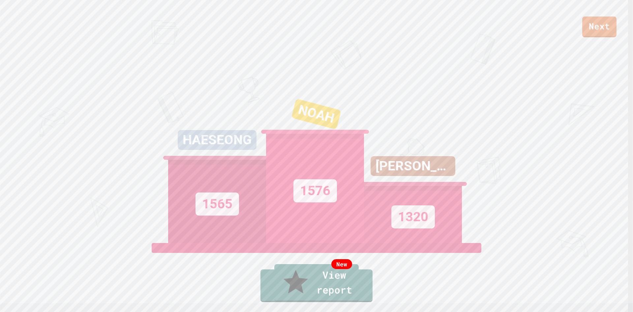  I want to click on div: 1565, so click(217, 204).